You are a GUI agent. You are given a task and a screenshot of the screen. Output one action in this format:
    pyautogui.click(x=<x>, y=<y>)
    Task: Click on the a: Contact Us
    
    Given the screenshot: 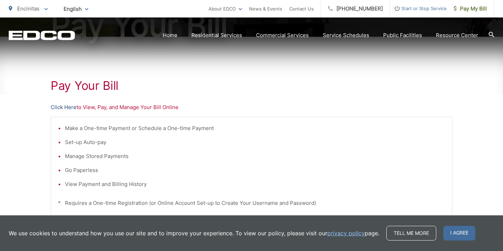 What is the action you would take?
    pyautogui.click(x=302, y=9)
    